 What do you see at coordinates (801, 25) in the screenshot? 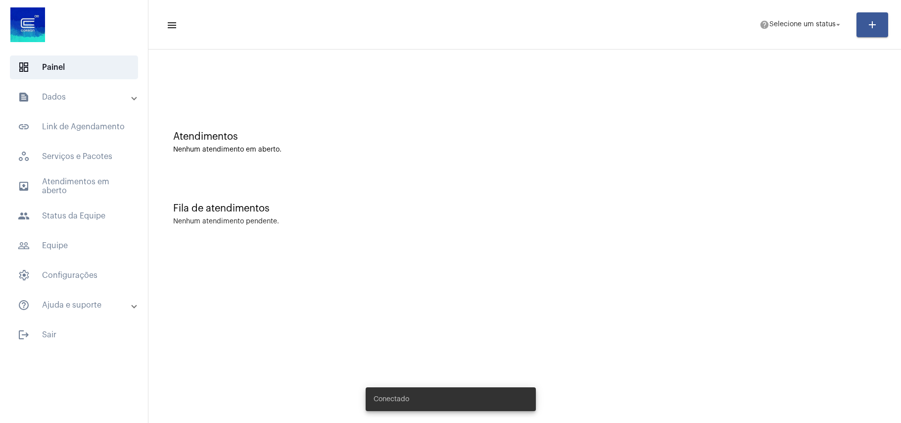
I see `button: Selecione um status` at bounding box center [801, 25].